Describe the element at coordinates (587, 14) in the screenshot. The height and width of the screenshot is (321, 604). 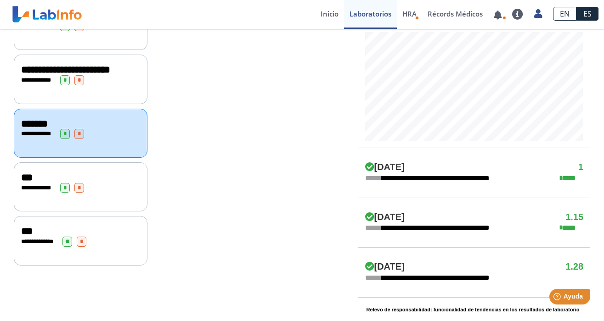
I see `a: ES` at that location.